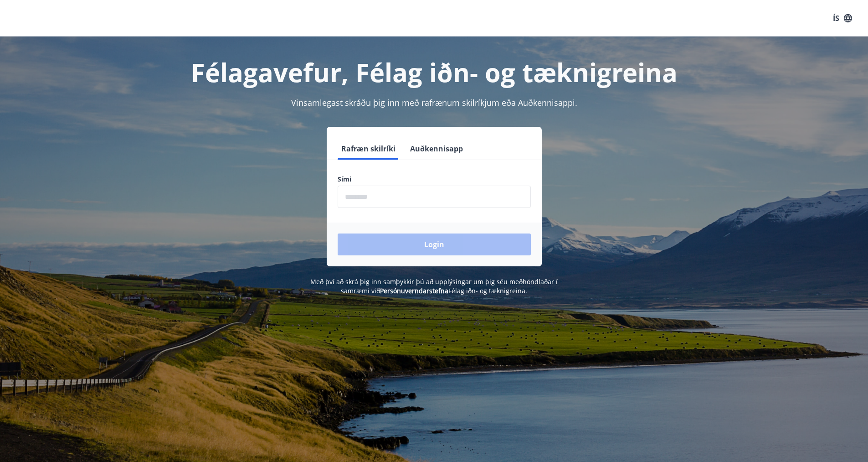 This screenshot has width=868, height=462. I want to click on button: Auðkennisapp, so click(436, 148).